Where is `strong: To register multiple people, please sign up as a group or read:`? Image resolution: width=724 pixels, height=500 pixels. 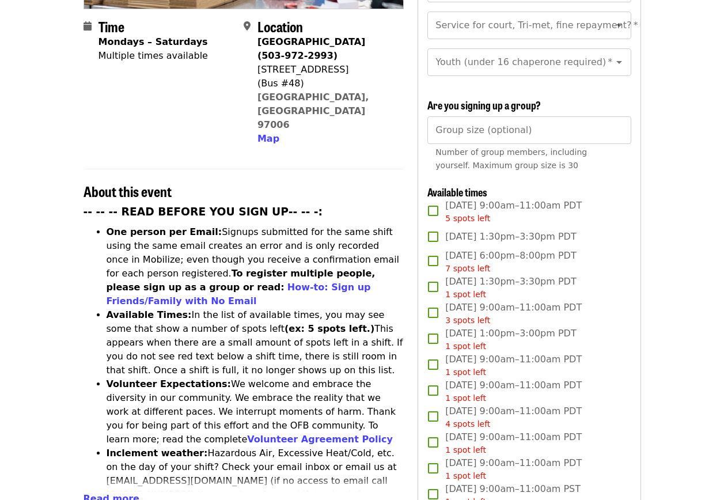 strong: To register multiple people, please sign up as a group or read: is located at coordinates (241, 280).